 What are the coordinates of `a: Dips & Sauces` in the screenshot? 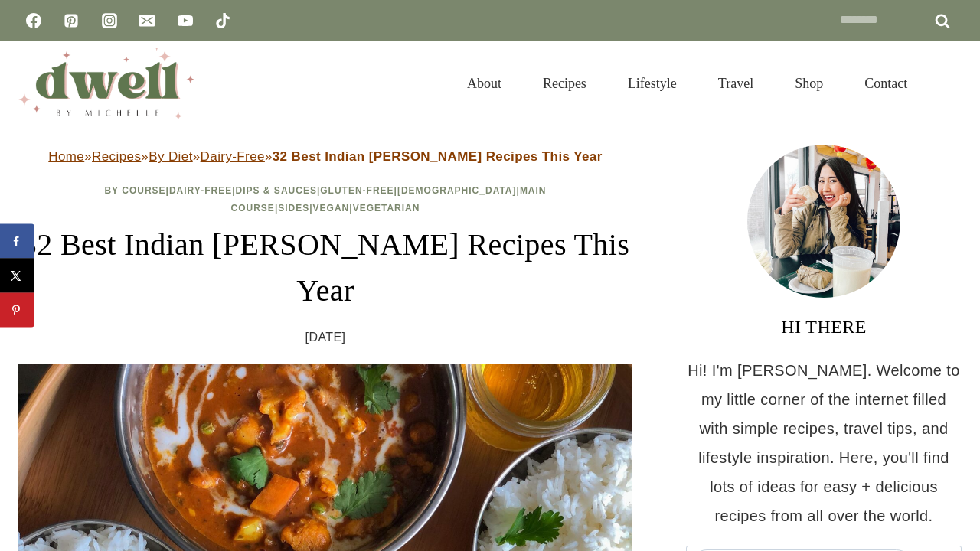 It's located at (276, 190).